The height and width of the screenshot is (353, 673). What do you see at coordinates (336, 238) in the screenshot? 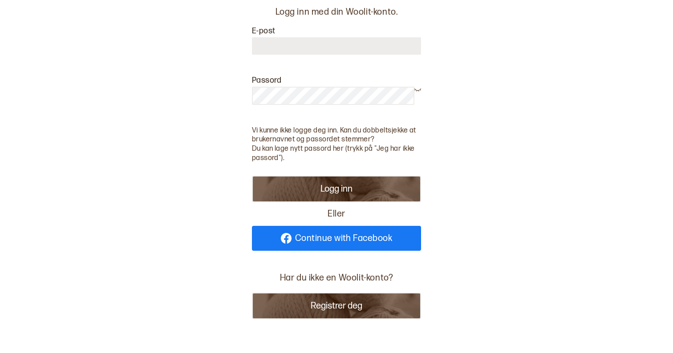
I see `a: Continue with Facebook` at bounding box center [336, 238].